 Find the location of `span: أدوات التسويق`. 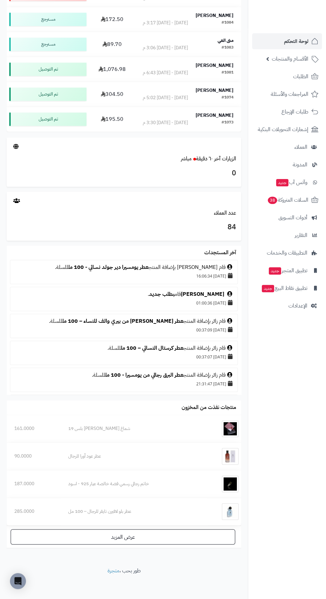

span: أدوات التسويق is located at coordinates (293, 217).